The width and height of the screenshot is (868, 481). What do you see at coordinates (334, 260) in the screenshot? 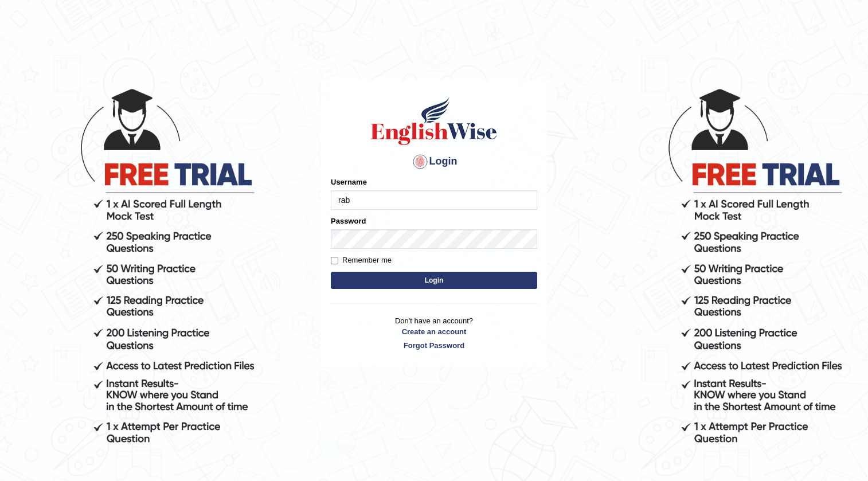
I see `input: Remember me` at bounding box center [334, 260].